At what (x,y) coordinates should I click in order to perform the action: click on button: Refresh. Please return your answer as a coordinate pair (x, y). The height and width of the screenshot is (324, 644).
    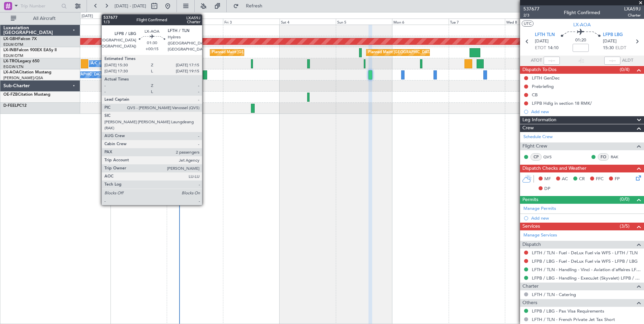
    Looking at the image, I should click on (250, 6).